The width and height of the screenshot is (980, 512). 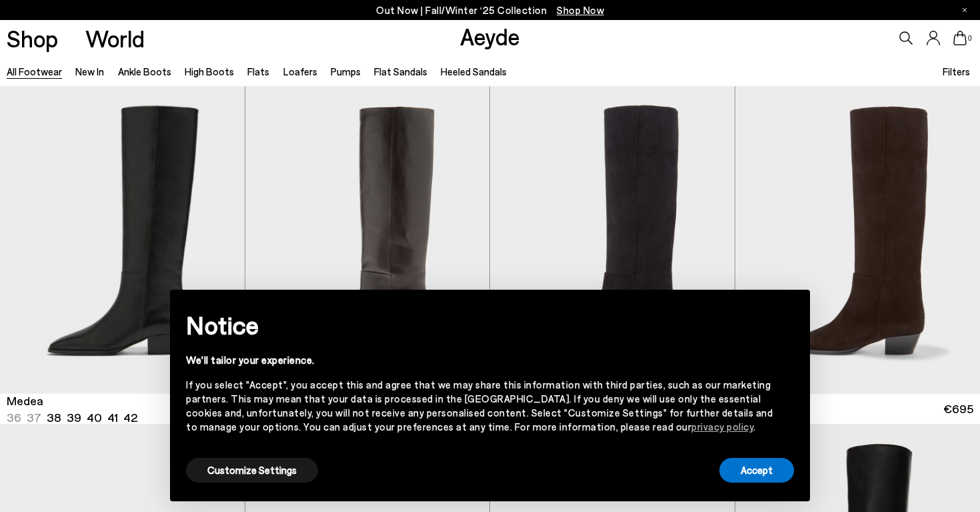 I want to click on a: 0, so click(x=960, y=38).